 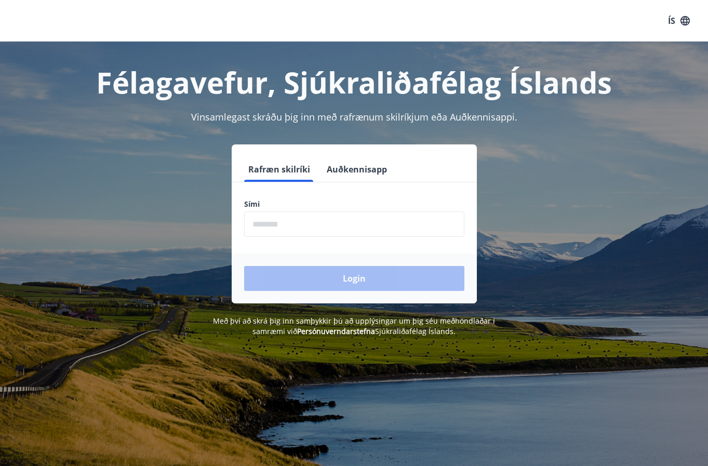 What do you see at coordinates (279, 169) in the screenshot?
I see `button: Rafræn skilríki` at bounding box center [279, 169].